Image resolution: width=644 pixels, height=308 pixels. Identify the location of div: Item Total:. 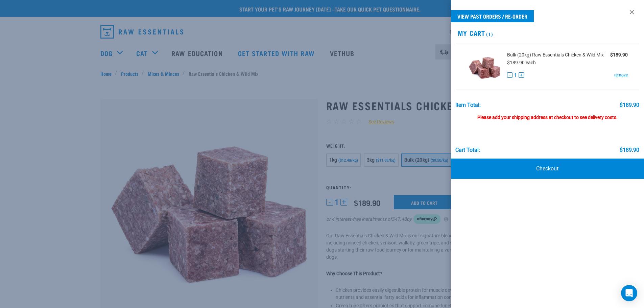
(468, 105).